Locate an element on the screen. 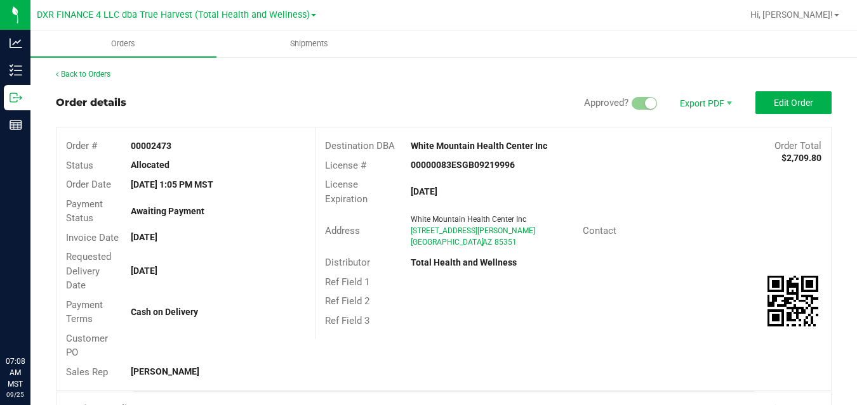  span: Address is located at coordinates (342, 231).